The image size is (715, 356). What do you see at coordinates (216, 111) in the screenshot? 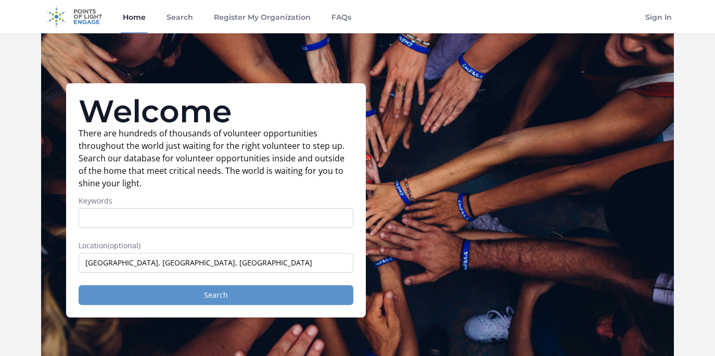
I see `h1: Welcome` at bounding box center [216, 111].